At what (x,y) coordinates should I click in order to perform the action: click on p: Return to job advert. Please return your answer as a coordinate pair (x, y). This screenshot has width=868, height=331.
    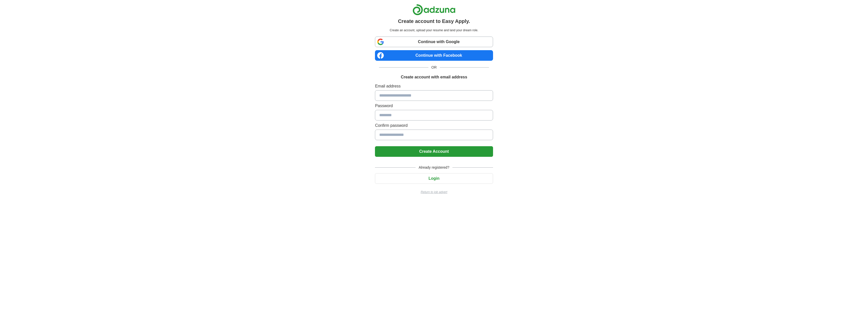
    Looking at the image, I should click on (434, 192).